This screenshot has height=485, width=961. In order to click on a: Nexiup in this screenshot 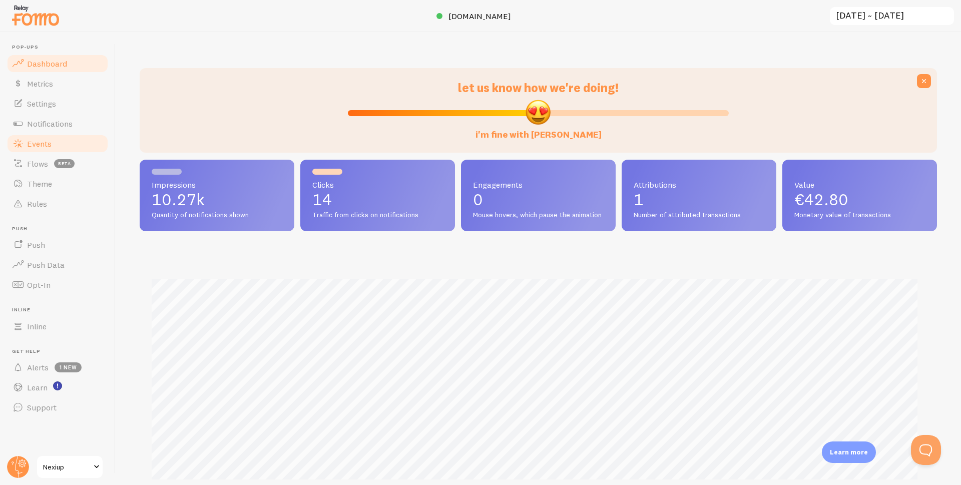, I will do `click(70, 467)`.